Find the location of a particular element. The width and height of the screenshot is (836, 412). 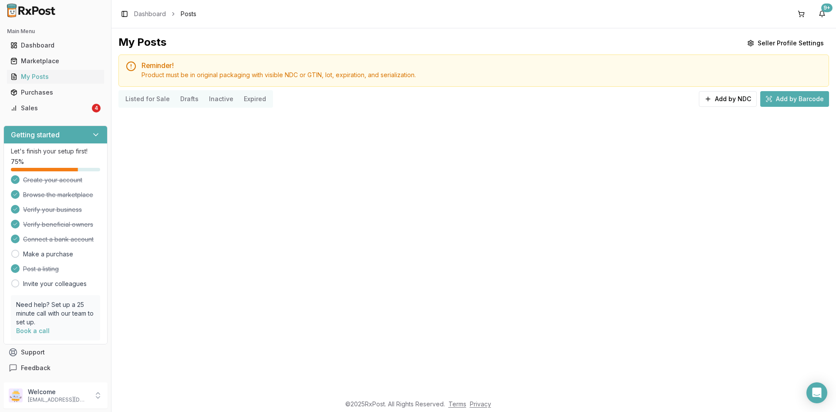

a: Purchases is located at coordinates (55, 92).